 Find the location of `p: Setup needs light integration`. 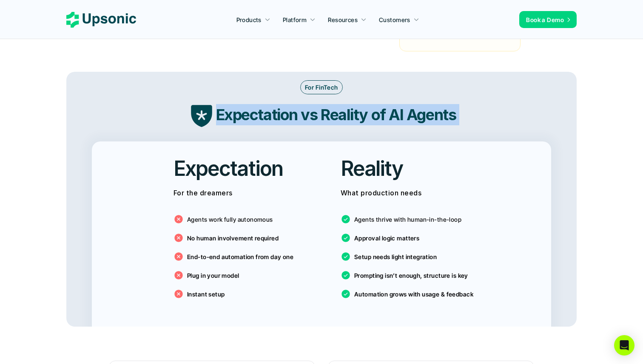

p: Setup needs light integration is located at coordinates (396, 256).